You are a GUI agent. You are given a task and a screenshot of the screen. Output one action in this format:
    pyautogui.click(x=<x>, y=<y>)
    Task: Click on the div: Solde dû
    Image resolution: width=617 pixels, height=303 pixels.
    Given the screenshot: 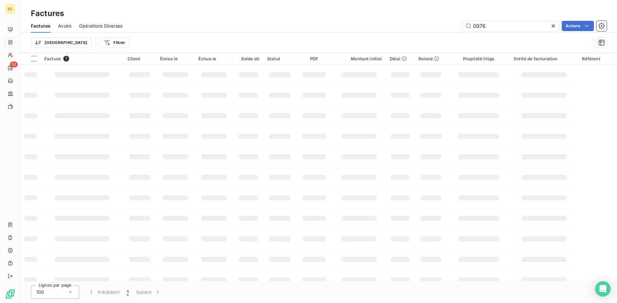 What is the action you would take?
    pyautogui.click(x=248, y=59)
    